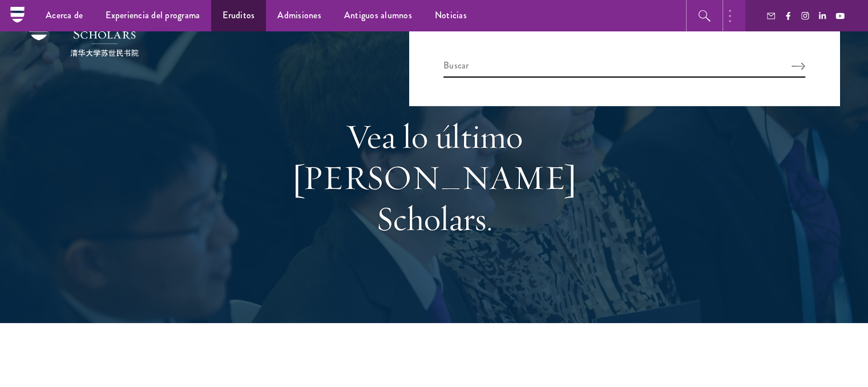  I want to click on font: Noticias, so click(451, 15).